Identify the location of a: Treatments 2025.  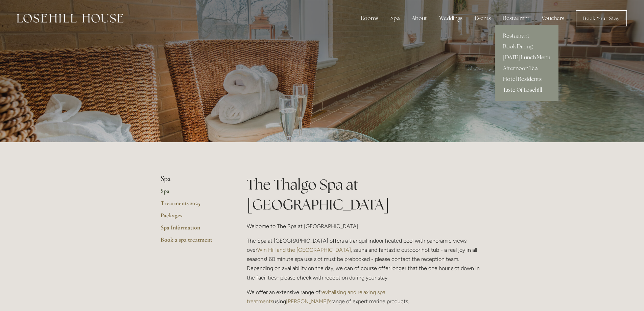
(193, 205).